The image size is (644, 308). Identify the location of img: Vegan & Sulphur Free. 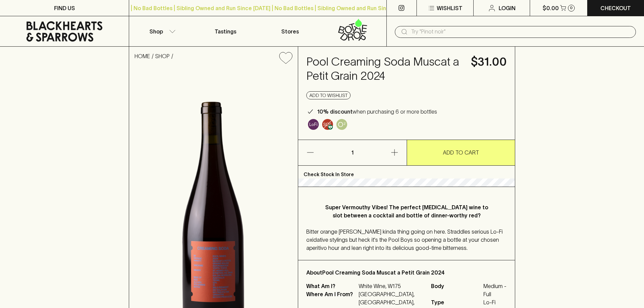
(328, 125).